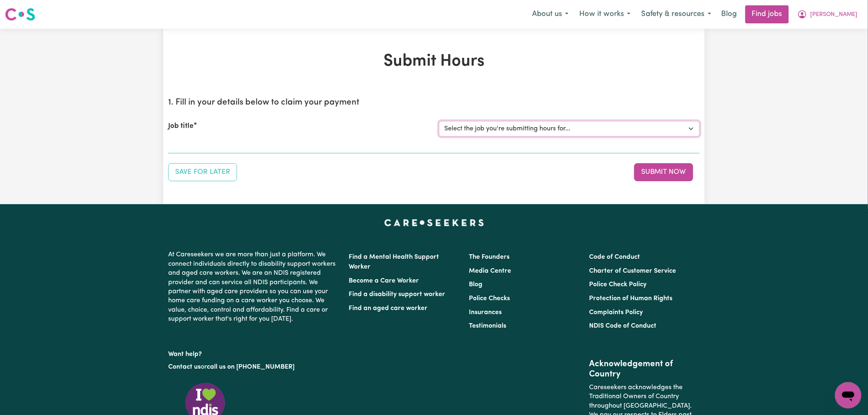 Image resolution: width=868 pixels, height=415 pixels. I want to click on a: Protection of Human Rights, so click(631, 299).